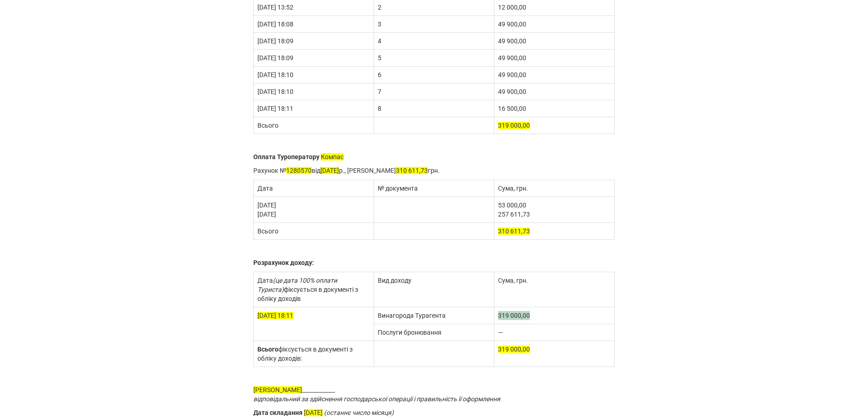  Describe the element at coordinates (358, 413) in the screenshot. I see `i: (останнє число місяця)` at that location.